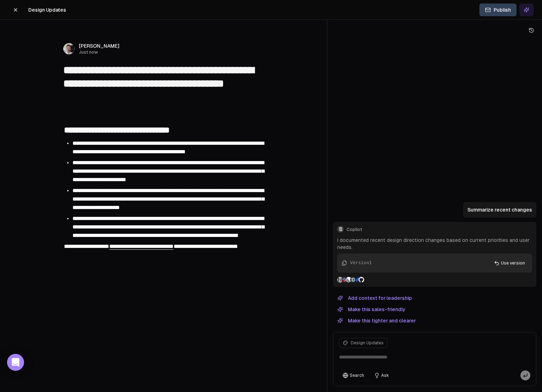 This screenshot has height=392, width=542. Describe the element at coordinates (360, 263) in the screenshot. I see `div: Version 1` at that location.